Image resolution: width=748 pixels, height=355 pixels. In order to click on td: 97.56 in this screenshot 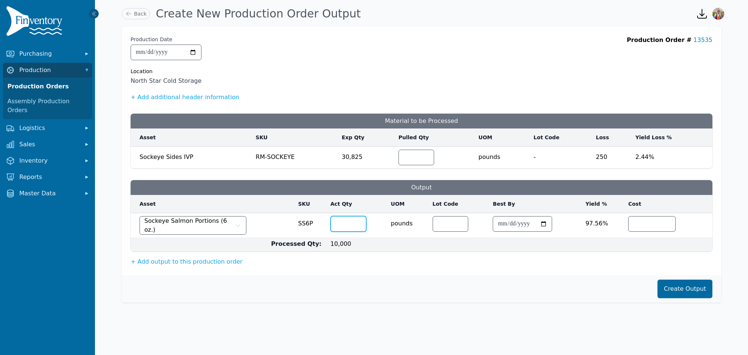, I will do `click(602, 225)`.